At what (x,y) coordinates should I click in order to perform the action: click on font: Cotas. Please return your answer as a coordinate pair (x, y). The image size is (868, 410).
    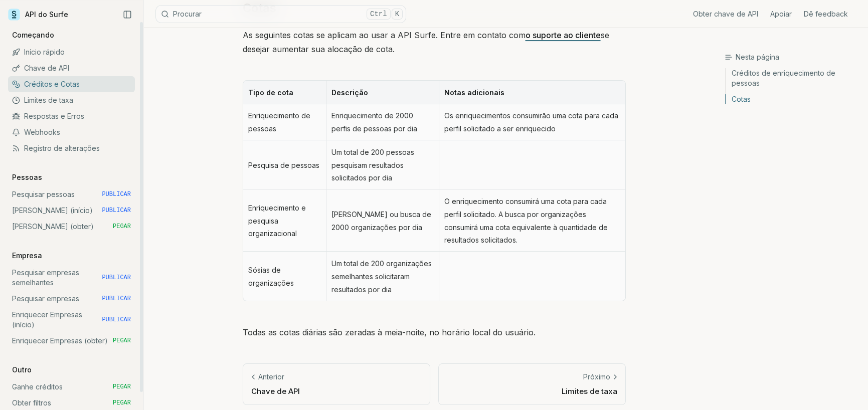
    Looking at the image, I should click on (741, 99).